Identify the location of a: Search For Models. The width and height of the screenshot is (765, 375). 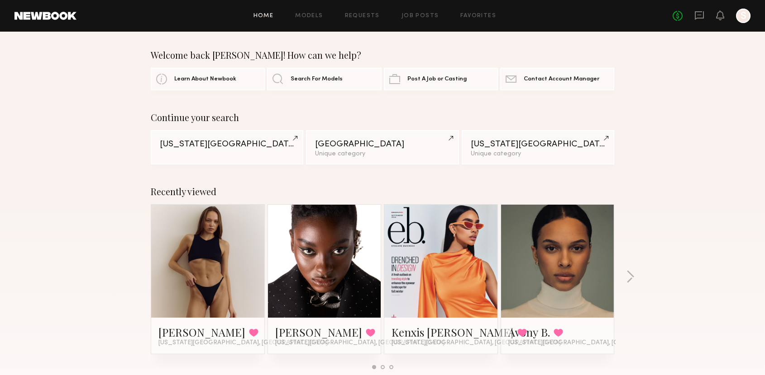
(324, 79).